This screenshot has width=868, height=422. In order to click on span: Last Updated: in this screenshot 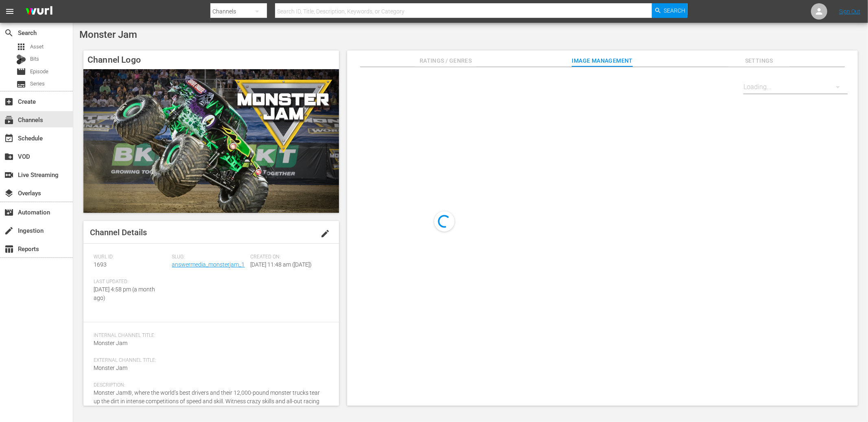, I will do `click(131, 282)`.